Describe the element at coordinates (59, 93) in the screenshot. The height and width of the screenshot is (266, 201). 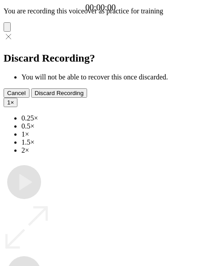
I see `button: Discard Recording` at that location.